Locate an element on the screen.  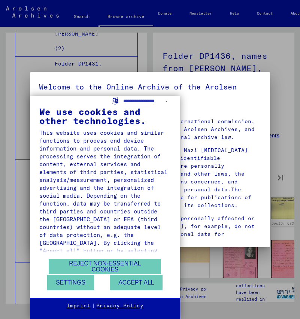
a: Privacy Policy is located at coordinates (120, 306).